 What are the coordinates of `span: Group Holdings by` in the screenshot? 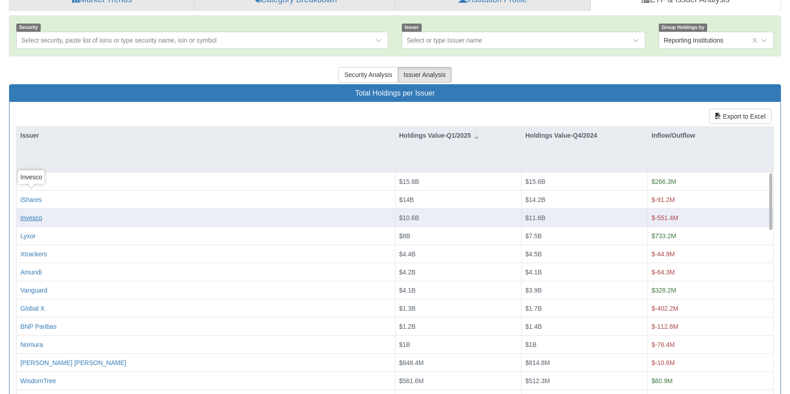 It's located at (683, 27).